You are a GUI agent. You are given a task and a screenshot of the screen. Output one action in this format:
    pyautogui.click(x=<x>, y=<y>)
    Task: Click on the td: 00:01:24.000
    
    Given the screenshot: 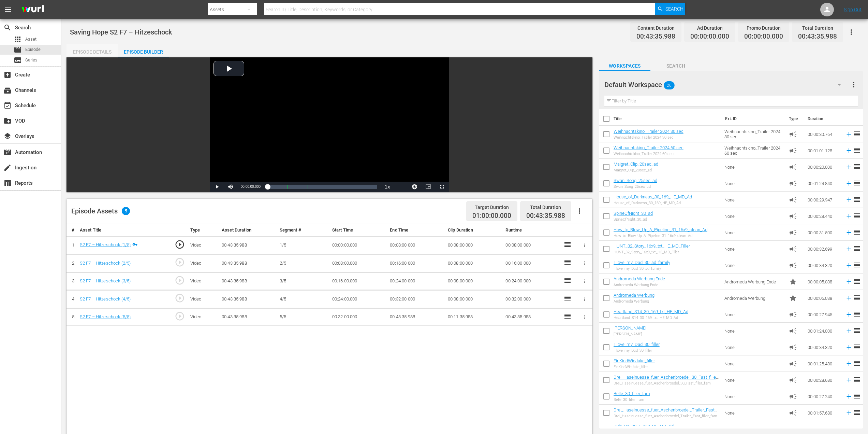 What is the action you would take?
    pyautogui.click(x=823, y=331)
    